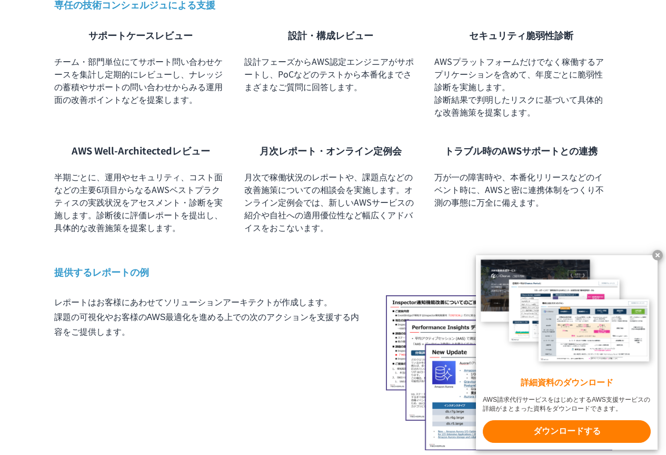 This screenshot has width=666, height=455. Describe the element at coordinates (141, 202) in the screenshot. I see `p: 半期ごとに、運用やセキュリティ、コスト面などの主要6項目からなるAWSベストプラクティスの実践状況をアセスメント・診断を実施します。診断後に評価レポートを提出し、具体的な改善施策を提案します。` at that location.